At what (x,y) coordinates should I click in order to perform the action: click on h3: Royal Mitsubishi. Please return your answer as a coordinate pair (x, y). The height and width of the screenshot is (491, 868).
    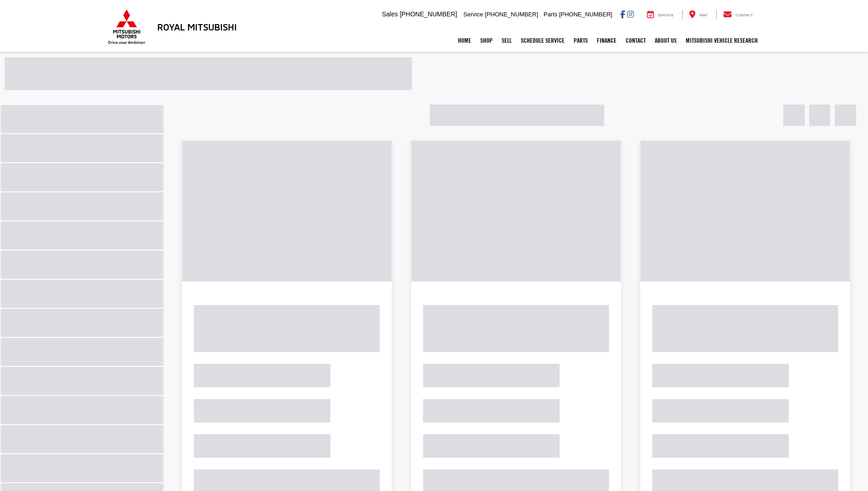
    Looking at the image, I should click on (197, 26).